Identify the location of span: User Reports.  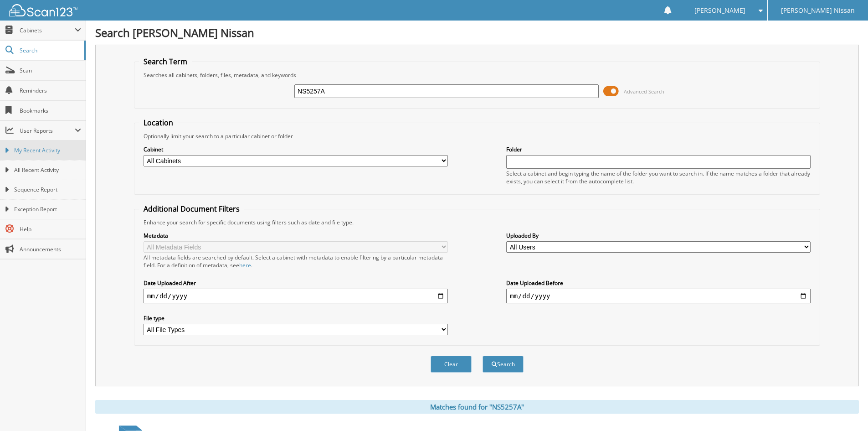
(47, 130).